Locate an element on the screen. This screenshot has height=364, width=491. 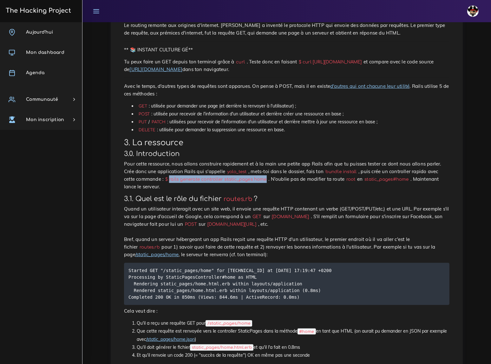
code: DELETE is located at coordinates (147, 130).